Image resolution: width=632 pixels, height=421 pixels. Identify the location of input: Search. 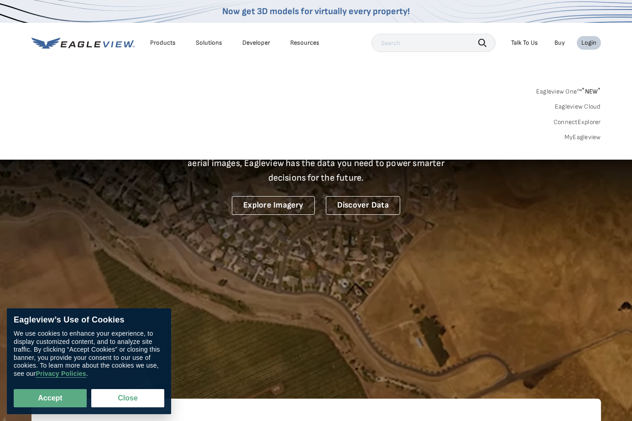
(434, 43).